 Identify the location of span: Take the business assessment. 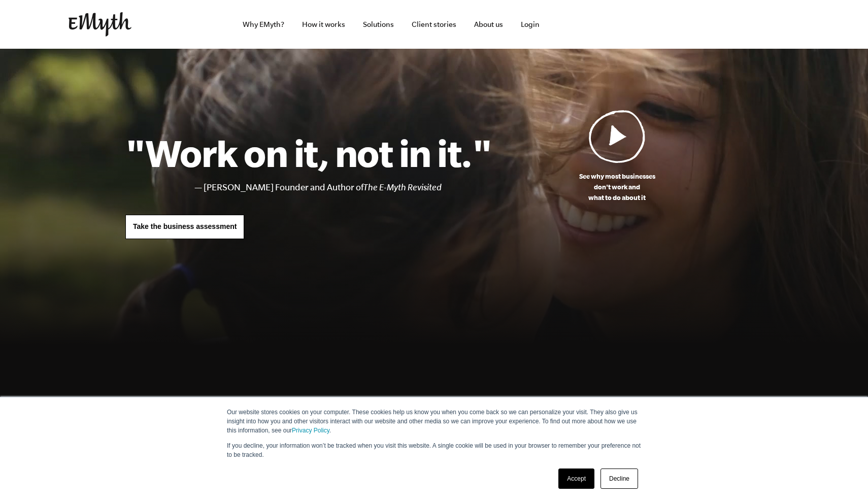
(185, 226).